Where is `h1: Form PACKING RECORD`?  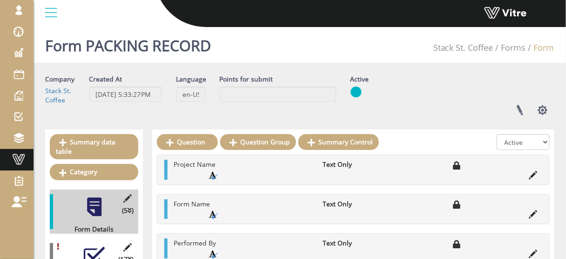 h1: Form PACKING RECORD is located at coordinates (128, 43).